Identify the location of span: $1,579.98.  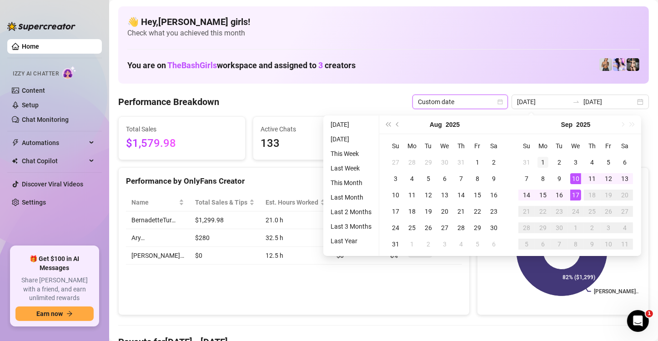
(182, 144).